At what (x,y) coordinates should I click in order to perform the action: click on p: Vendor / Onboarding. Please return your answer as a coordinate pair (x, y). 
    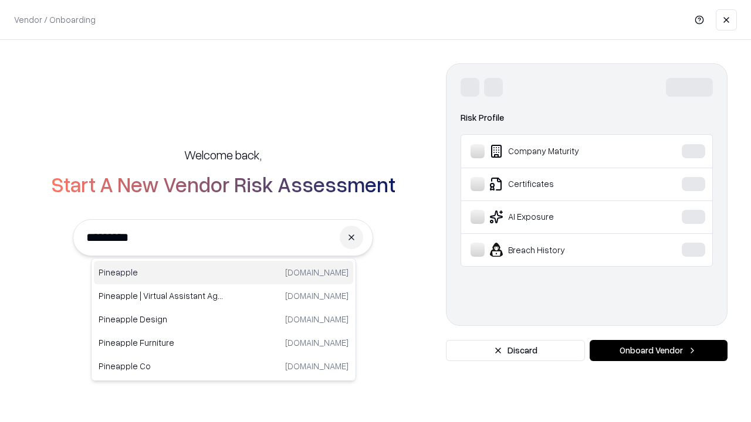
    Looking at the image, I should click on (55, 19).